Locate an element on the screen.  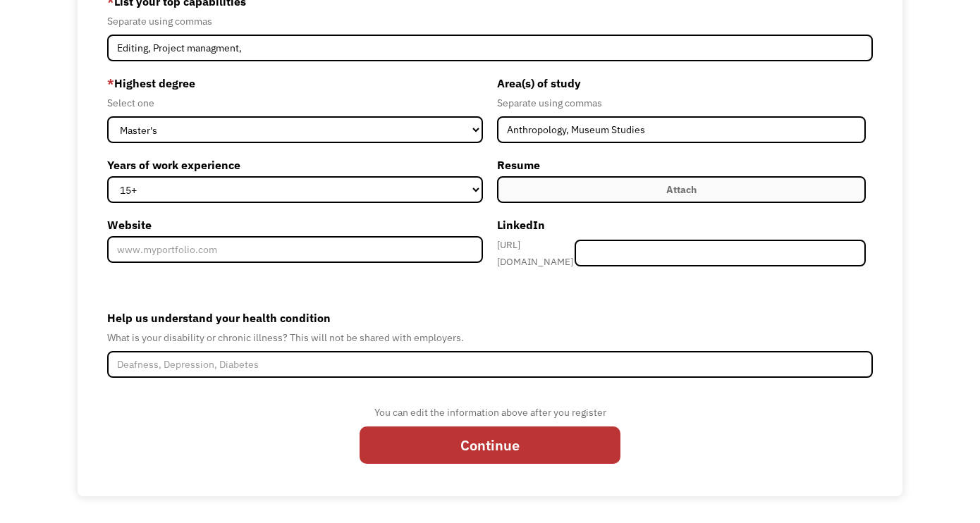
input: Continue is located at coordinates (490, 445).